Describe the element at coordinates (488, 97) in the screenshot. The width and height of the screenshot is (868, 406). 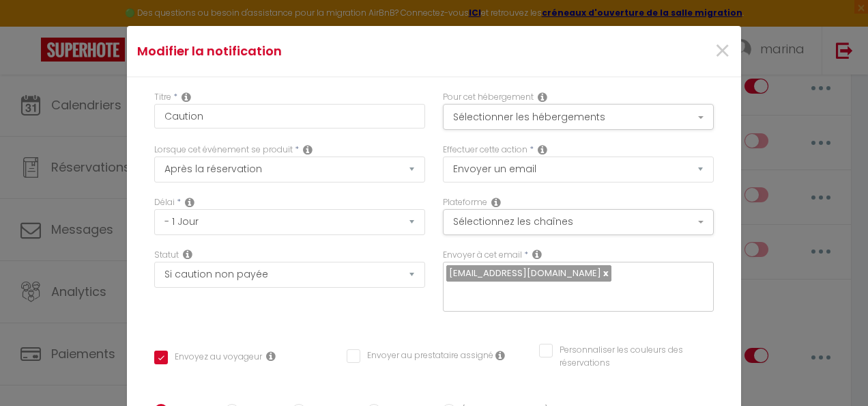
I see `label: Pour cet hébergement` at that location.